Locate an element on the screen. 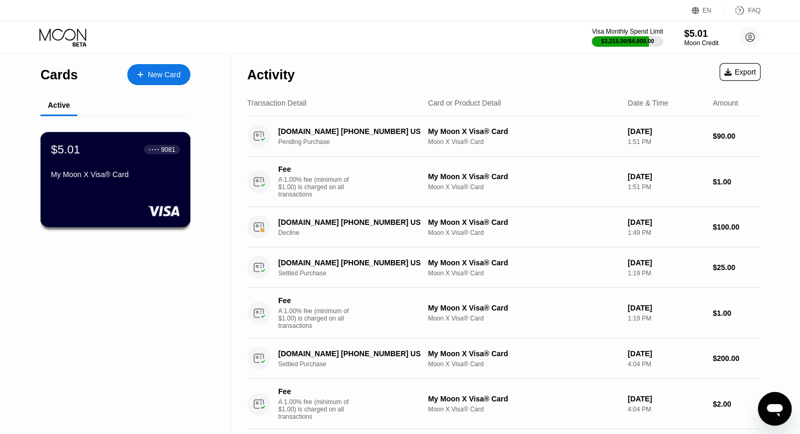 The width and height of the screenshot is (800, 434). div: $5.01● ● ● ●9081My Moon X Visa® Card is located at coordinates (115, 179).